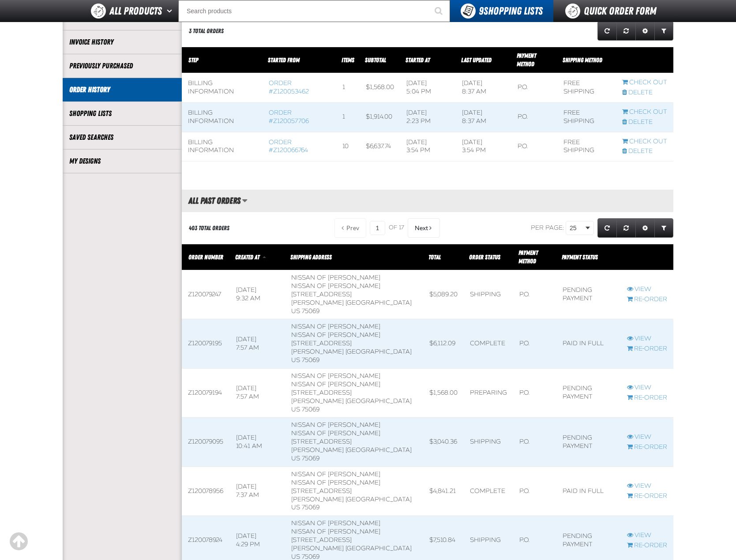  What do you see at coordinates (647, 388) in the screenshot?
I see `a: View Z120079194 order` at bounding box center [647, 388].